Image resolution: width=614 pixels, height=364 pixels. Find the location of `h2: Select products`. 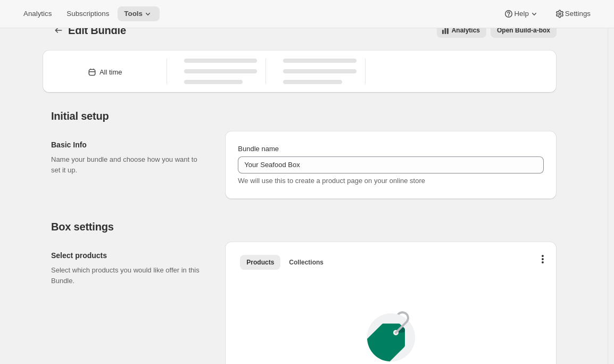

h2: Select products is located at coordinates (129, 255).